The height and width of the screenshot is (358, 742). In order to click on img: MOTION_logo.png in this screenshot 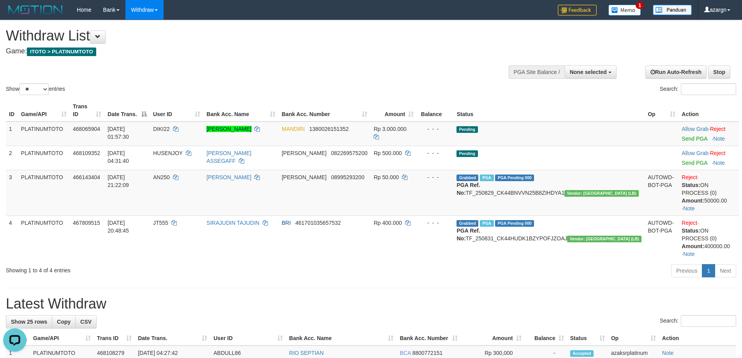, I will do `click(35, 10)`.